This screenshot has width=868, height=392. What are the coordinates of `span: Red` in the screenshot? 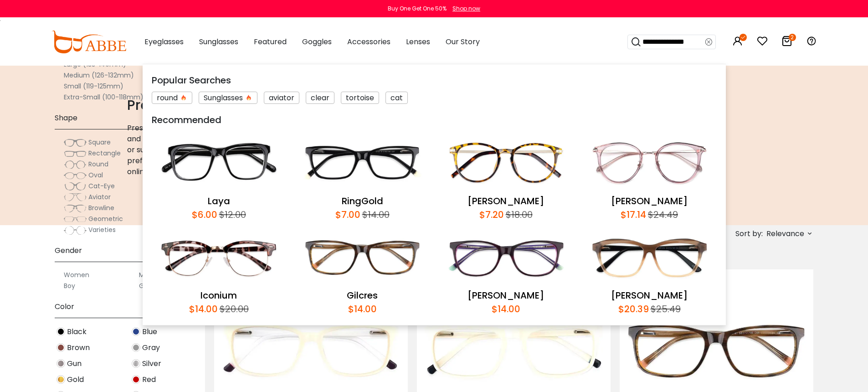 It's located at (149, 379).